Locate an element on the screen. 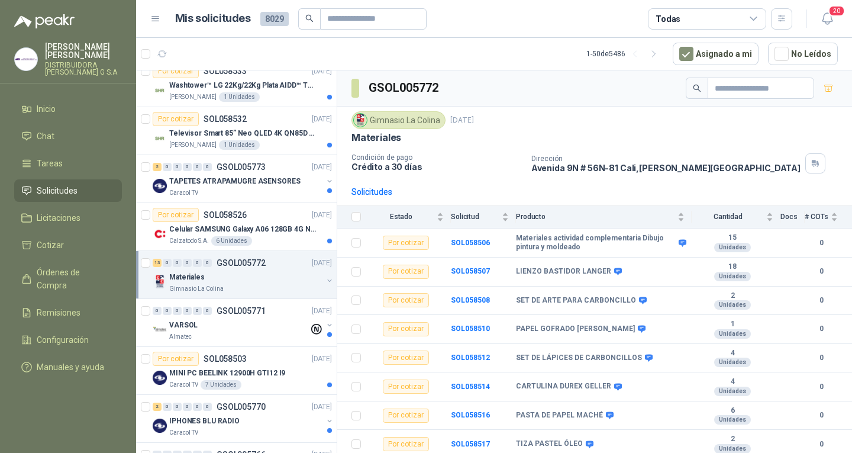 This screenshot has height=453, width=852. b: TIZA PASTEL ÓLEO is located at coordinates (549, 444).